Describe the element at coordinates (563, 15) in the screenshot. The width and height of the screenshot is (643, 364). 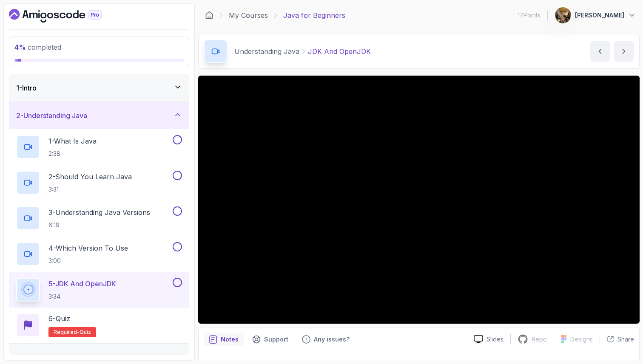
I see `img: user profile image` at that location.